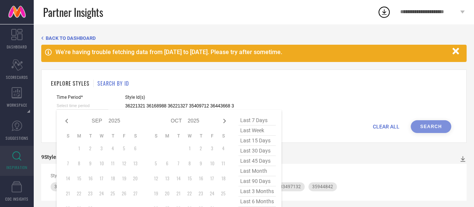  What do you see at coordinates (201, 163) in the screenshot?
I see `td: Thu Oct 09 2025` at bounding box center [201, 163].